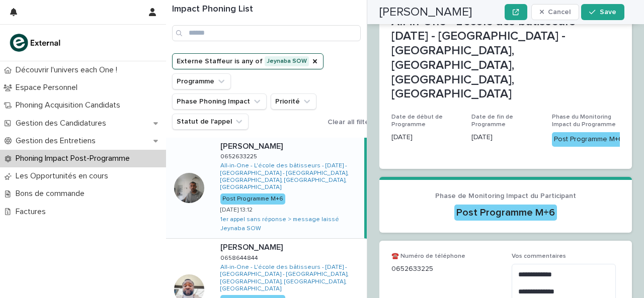  I want to click on p: Gestion des Entretiens, so click(58, 141).